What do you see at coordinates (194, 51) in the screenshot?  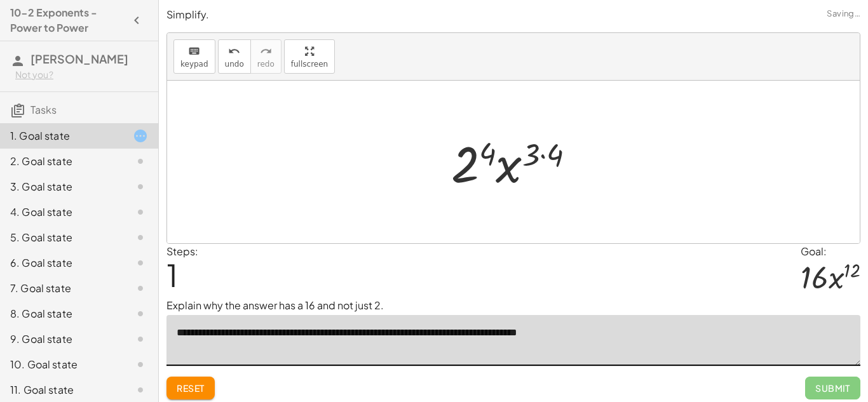 I see `i: keyboard` at bounding box center [194, 51].